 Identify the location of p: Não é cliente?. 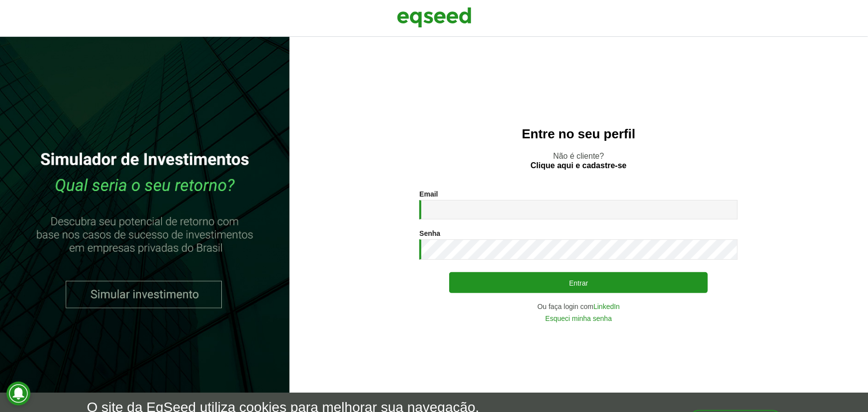
(579, 161).